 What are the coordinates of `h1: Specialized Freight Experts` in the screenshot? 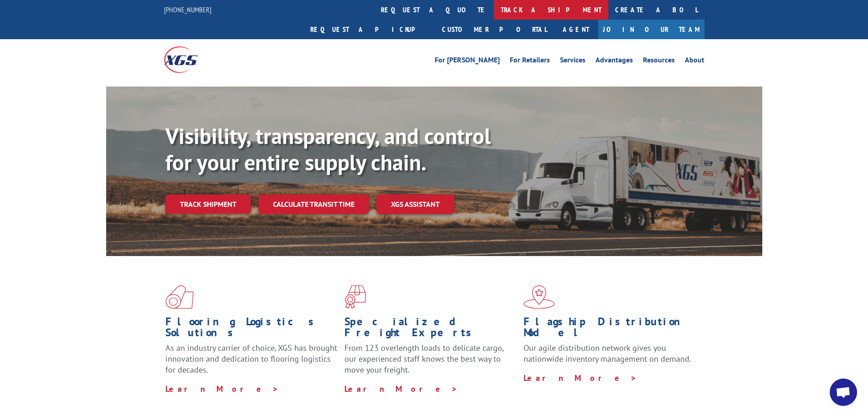 It's located at (430, 330).